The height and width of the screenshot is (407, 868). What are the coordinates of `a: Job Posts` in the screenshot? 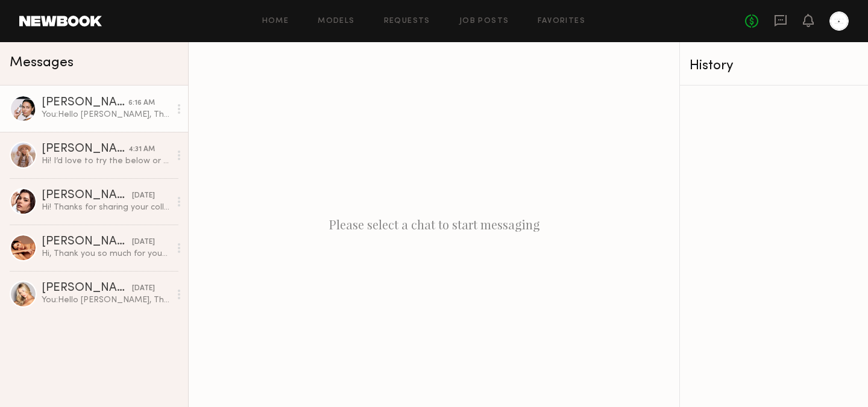 It's located at (484, 21).